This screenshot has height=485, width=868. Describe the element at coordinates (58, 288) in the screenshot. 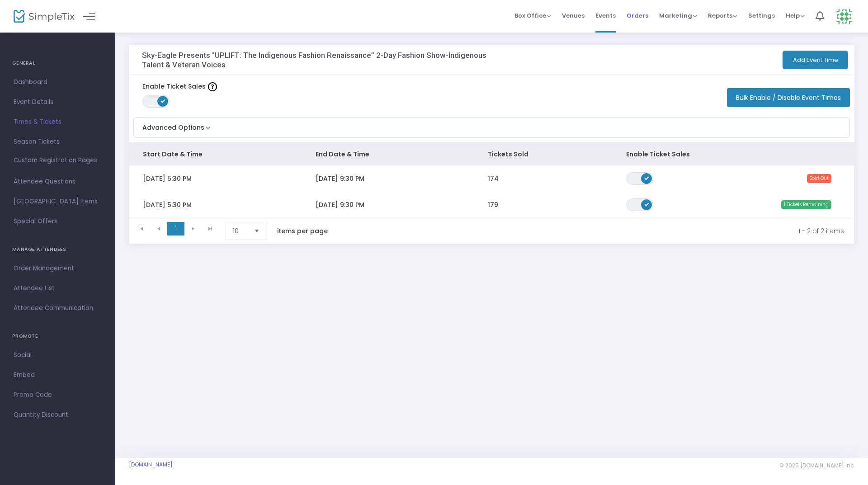

I see `span: Attendee List` at that location.